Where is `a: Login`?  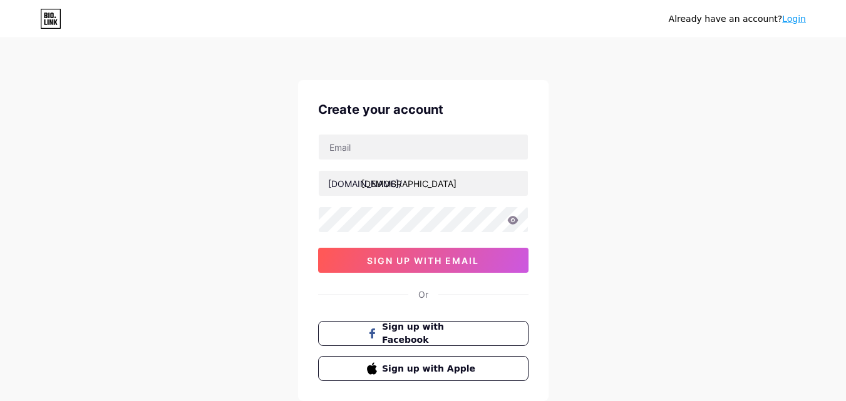 a: Login is located at coordinates (794, 19).